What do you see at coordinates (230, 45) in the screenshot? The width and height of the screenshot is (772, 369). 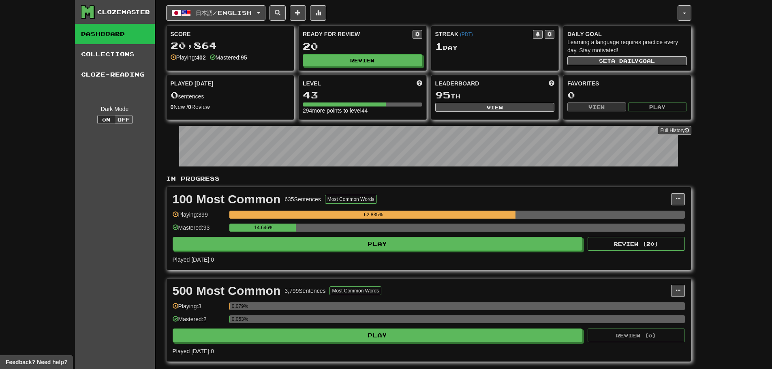 I see `div: 20,864` at bounding box center [230, 45].